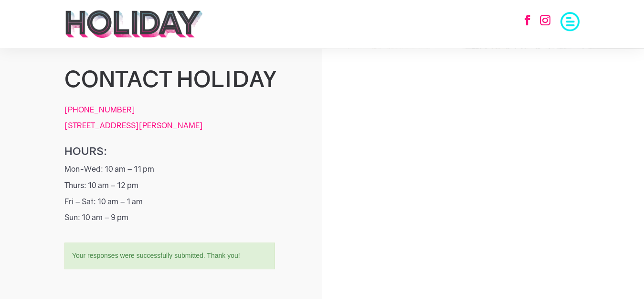 Image resolution: width=644 pixels, height=299 pixels. What do you see at coordinates (182, 173) in the screenshot?
I see `p: Mon-Wed: 10 am – 11 pm` at bounding box center [182, 173].